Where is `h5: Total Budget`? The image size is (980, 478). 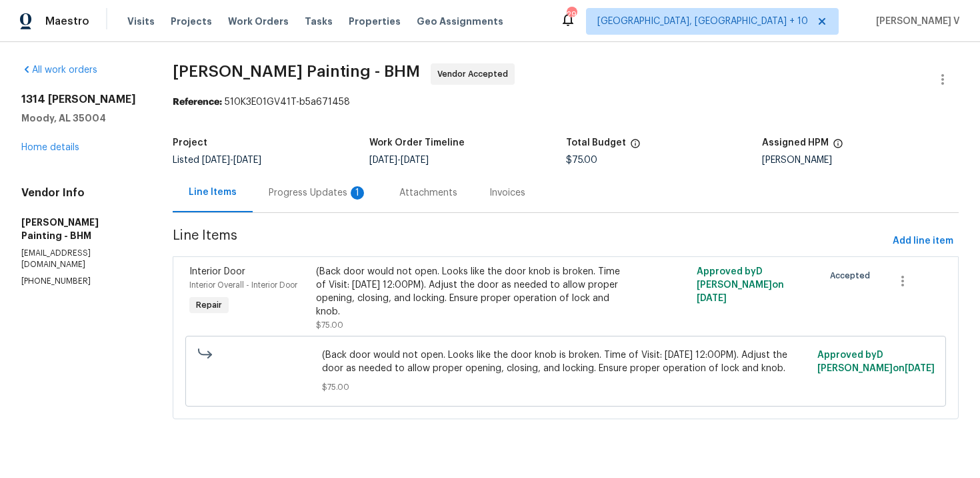
h5: Total Budget is located at coordinates (596, 143).